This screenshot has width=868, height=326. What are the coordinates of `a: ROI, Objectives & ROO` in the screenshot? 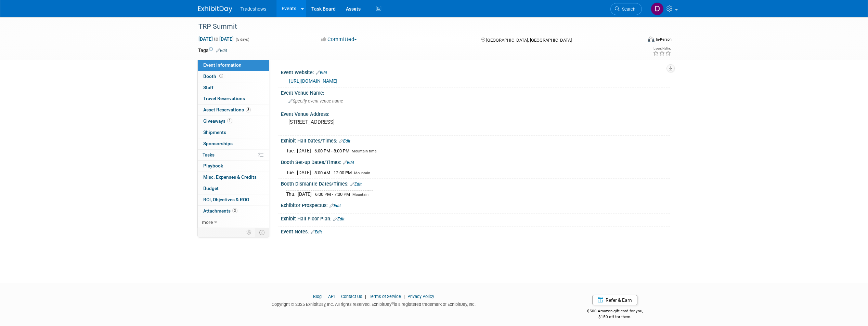 It's located at (233, 200).